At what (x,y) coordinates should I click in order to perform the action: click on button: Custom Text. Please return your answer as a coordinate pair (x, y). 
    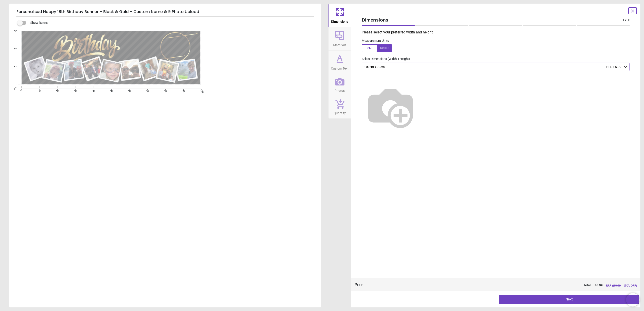
    Looking at the image, I should click on (340, 62).